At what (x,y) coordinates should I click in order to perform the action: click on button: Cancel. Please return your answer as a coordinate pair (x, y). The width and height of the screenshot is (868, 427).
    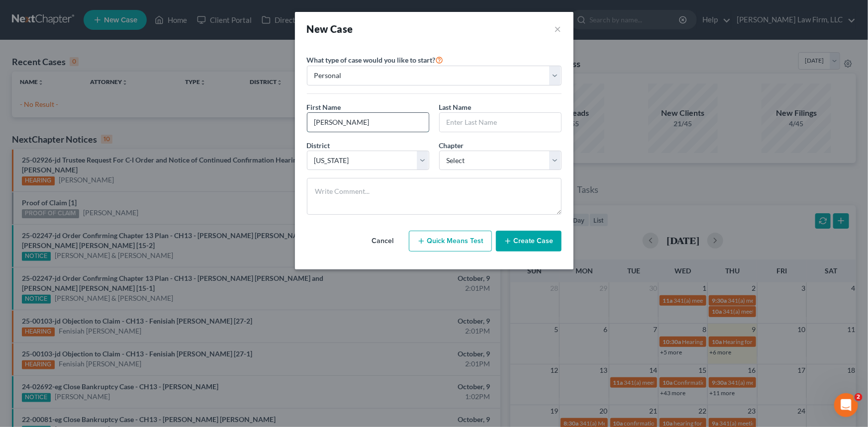
    Looking at the image, I should click on (383, 241).